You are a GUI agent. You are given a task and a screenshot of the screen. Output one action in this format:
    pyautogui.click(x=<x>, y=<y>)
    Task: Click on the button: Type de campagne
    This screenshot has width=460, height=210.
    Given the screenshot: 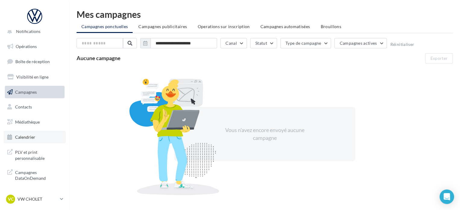 What is the action you would take?
    pyautogui.click(x=306, y=43)
    